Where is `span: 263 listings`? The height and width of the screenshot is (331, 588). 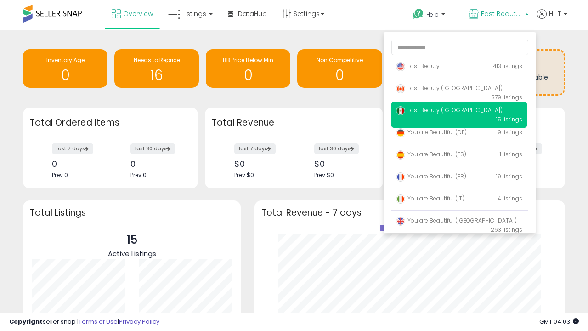 span: 263 listings is located at coordinates (506, 229).